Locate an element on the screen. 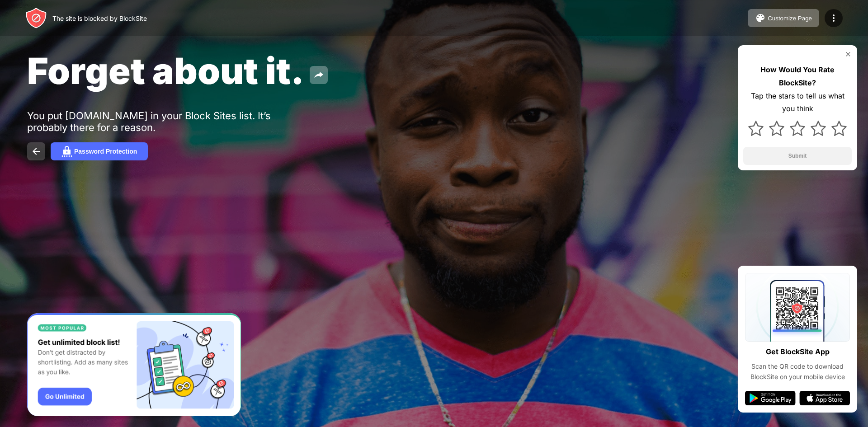  button: Submit is located at coordinates (797, 156).